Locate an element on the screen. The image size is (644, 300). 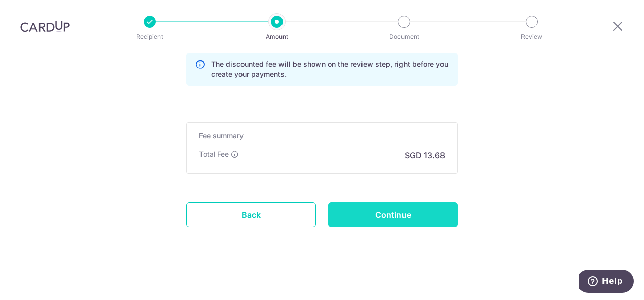
h5: Fee summary is located at coordinates (322, 136).